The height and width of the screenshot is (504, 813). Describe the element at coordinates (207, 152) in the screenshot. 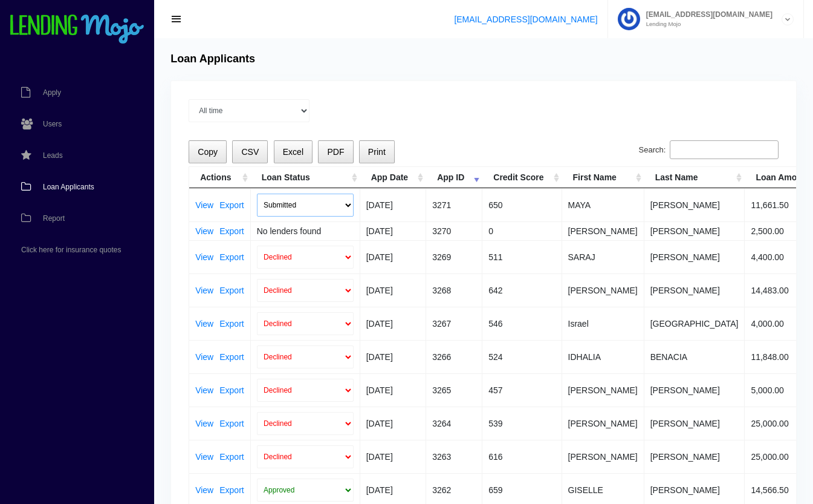

I see `span: Copy` at that location.